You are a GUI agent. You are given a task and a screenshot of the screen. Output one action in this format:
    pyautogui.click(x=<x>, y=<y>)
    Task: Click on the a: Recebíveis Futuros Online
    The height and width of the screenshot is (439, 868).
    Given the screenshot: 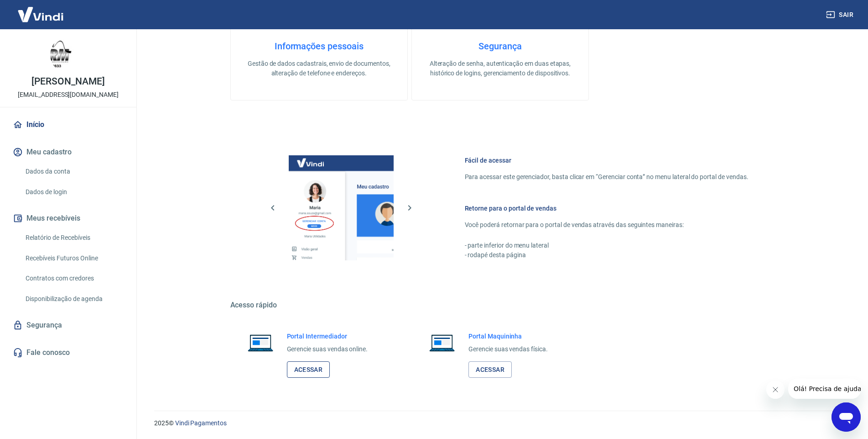 What is the action you would take?
    pyautogui.click(x=73, y=258)
    